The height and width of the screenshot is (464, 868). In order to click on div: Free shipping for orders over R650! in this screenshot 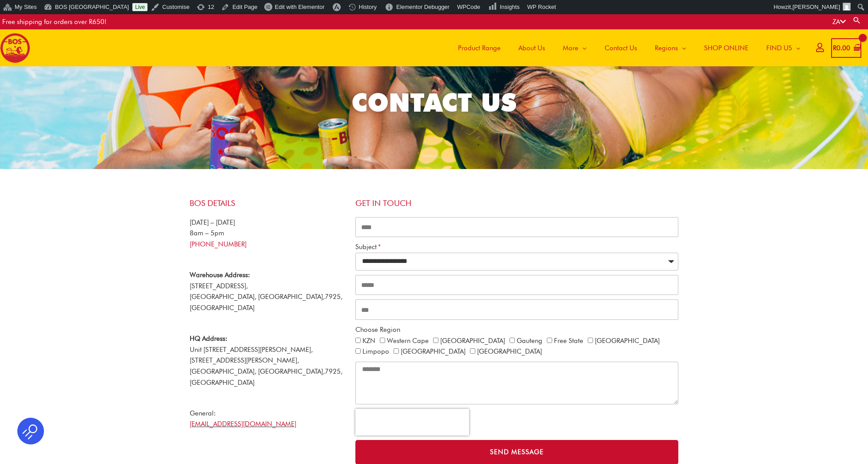, I will do `click(54, 21)`.